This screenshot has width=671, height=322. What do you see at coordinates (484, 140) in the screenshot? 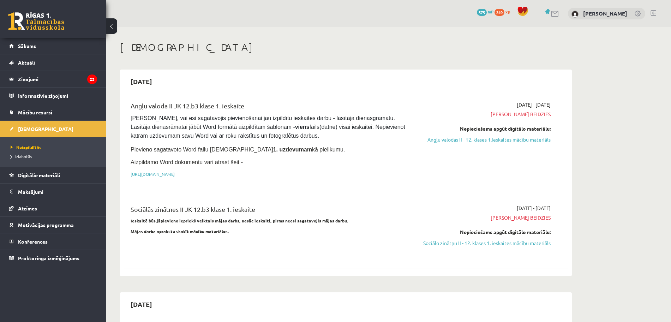
I see `a: Angļu valodas II - 12. klases 1.ieskaites mācību materiāls` at bounding box center [484, 140].